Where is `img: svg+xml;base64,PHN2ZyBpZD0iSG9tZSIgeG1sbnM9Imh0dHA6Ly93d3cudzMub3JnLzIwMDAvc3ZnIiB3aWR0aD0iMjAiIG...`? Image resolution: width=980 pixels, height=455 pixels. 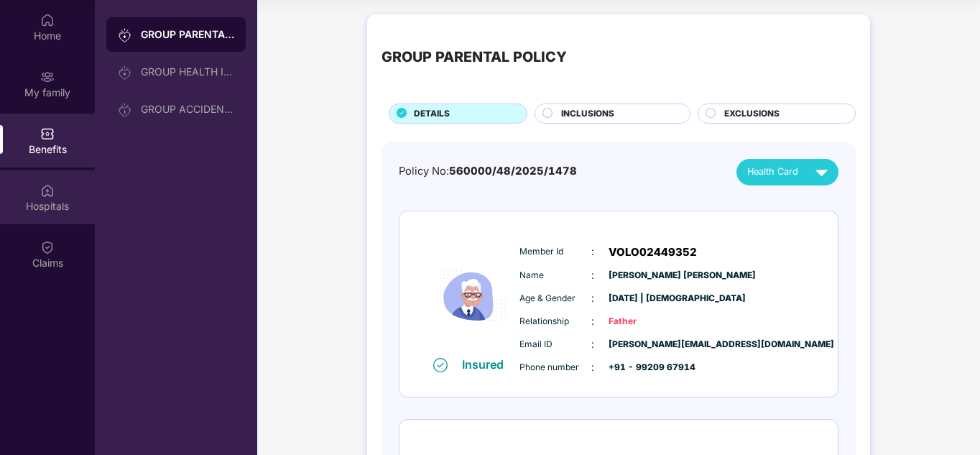
img: svg+xml;base64,PHN2ZyBpZD0iSG9tZSIgeG1sbnM9Imh0dHA6Ly93d3cudzMub3JnLzIwMDAvc3ZnIiB3aWR0aD0iMjAiIG... is located at coordinates (47, 20).